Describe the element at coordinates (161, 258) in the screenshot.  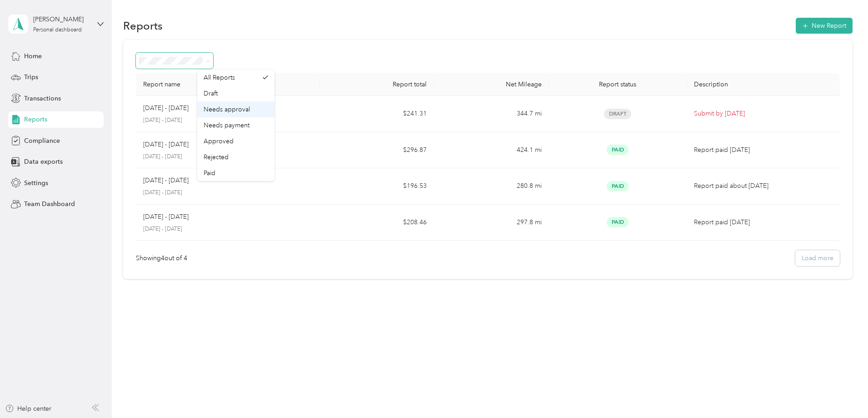
I see `div: Showing 4 out of 4` at that location.